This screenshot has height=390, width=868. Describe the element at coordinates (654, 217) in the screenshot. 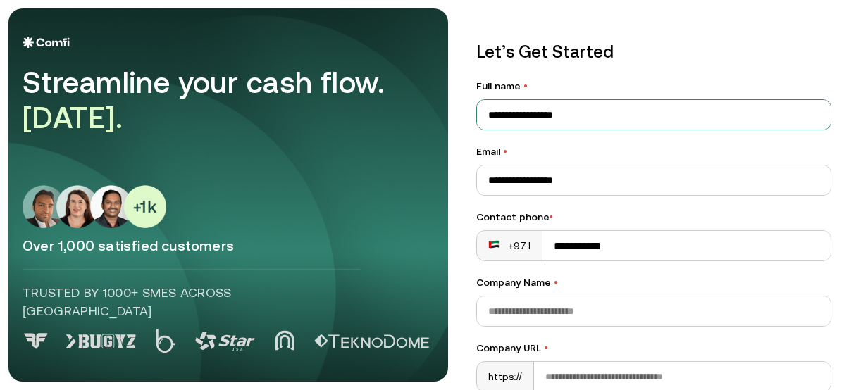

I see `div: Contact phone` at that location.